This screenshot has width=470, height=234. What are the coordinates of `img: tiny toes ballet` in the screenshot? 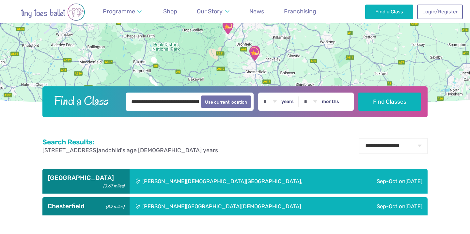 It's located at (53, 12).